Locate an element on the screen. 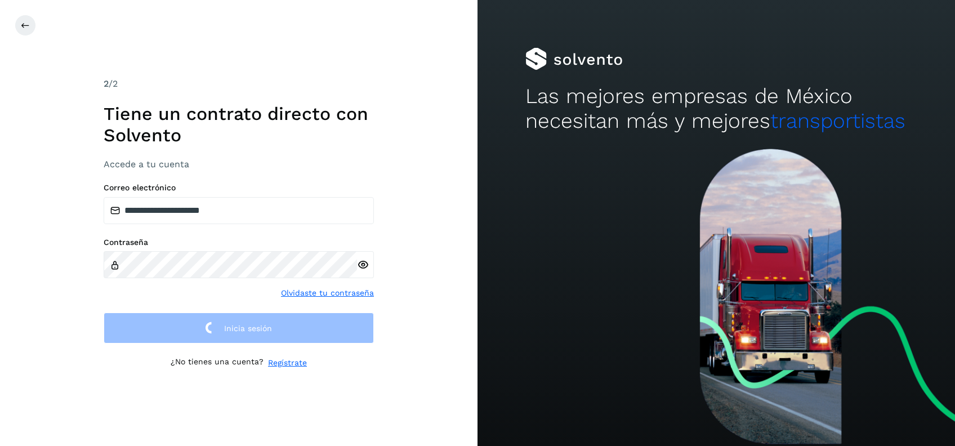 The height and width of the screenshot is (446, 955). a: Olvidaste tu contraseña is located at coordinates (327, 293).